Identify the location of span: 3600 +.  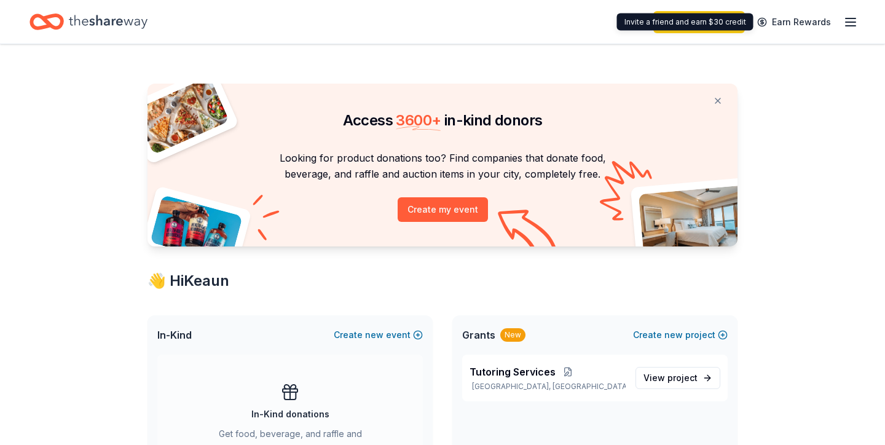
(418, 120).